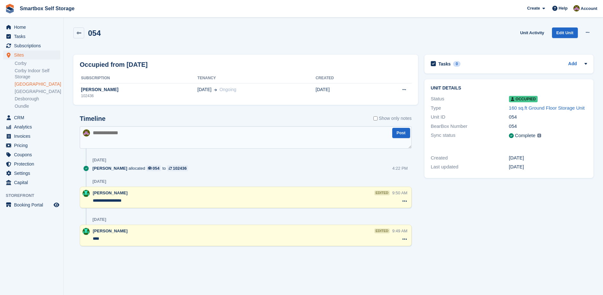  I want to click on div: 9:49 AM, so click(400, 230).